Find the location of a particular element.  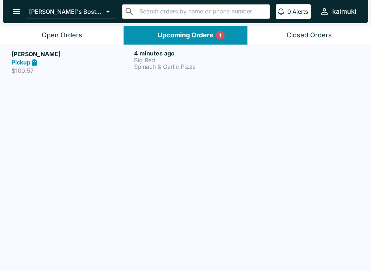

div: kaimuki is located at coordinates (344, 12).